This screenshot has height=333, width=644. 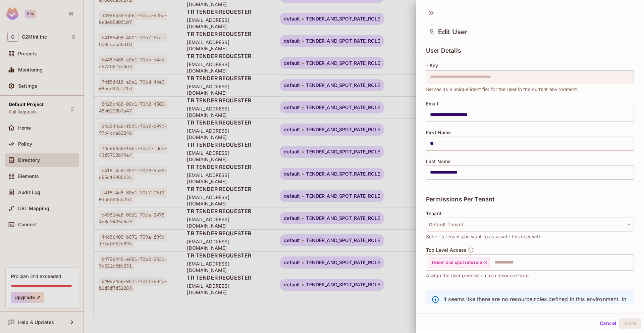 I want to click on span: Last Name, so click(x=438, y=161).